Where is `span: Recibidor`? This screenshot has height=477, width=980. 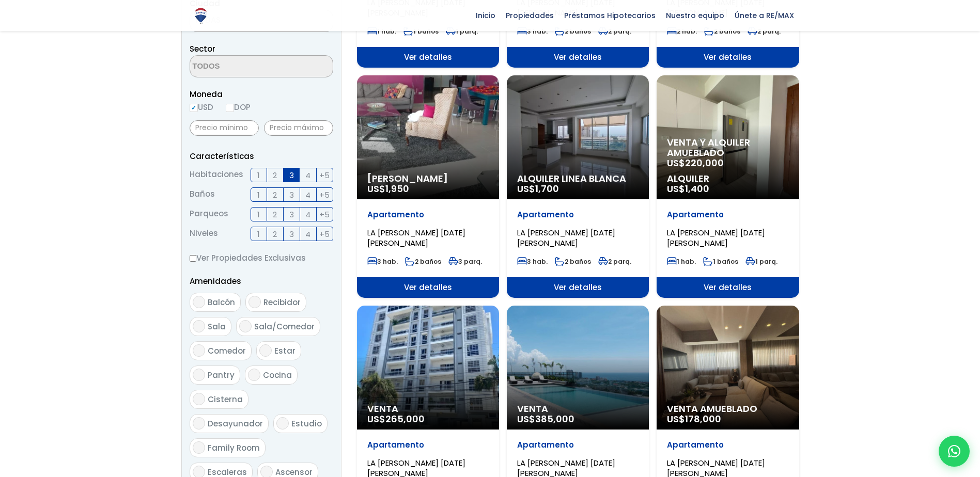 span: Recibidor is located at coordinates (282, 302).